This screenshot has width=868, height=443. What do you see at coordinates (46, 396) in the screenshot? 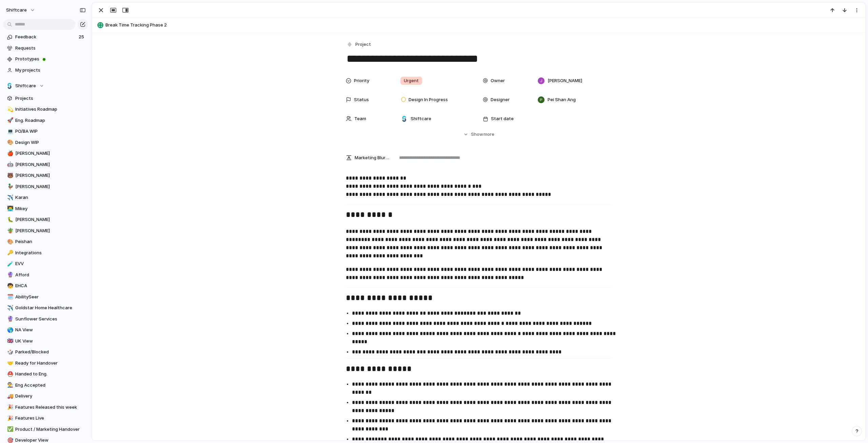
I see `a: 🚚Delivery` at bounding box center [46, 396].